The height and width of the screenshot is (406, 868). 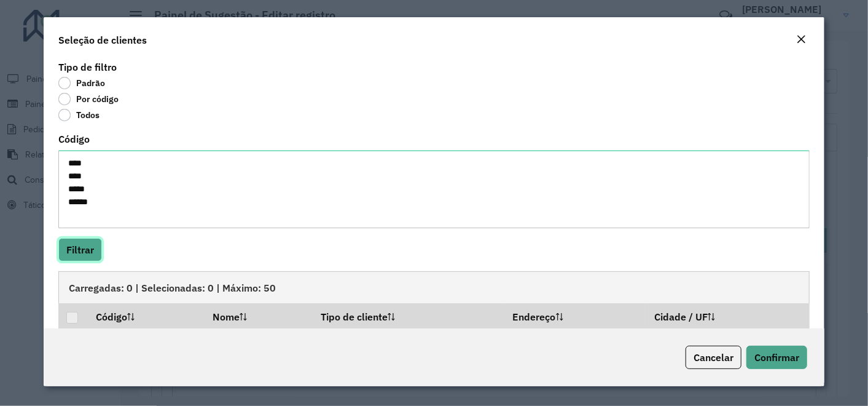 What do you see at coordinates (82, 83) in the screenshot?
I see `label: Padrão` at bounding box center [82, 83].